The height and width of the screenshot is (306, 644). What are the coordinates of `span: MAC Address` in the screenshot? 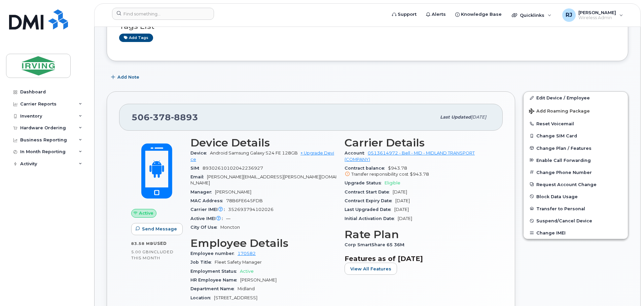 It's located at (208, 201).